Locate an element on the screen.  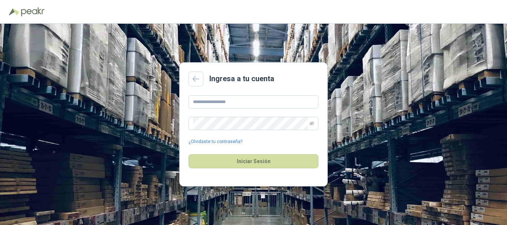
h2: Ingresa a tu cuenta is located at coordinates (242, 79).